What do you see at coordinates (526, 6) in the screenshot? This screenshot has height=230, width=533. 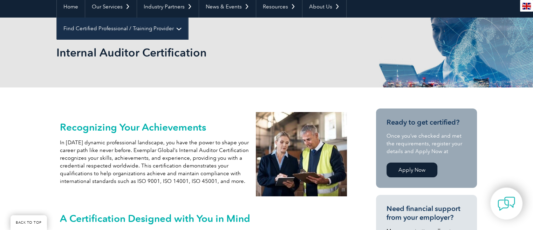 I see `img: en` at bounding box center [526, 6].